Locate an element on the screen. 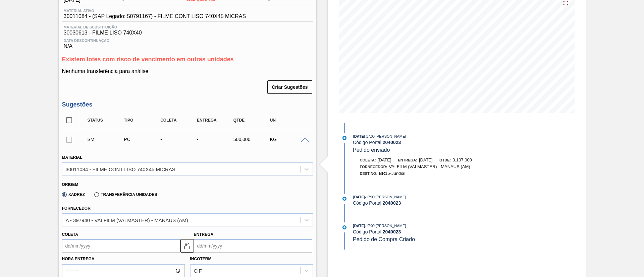 This screenshot has width=644, height=277. div: 30011084 - FILME CONT LISO 740X45 MICRAS is located at coordinates (121, 169).